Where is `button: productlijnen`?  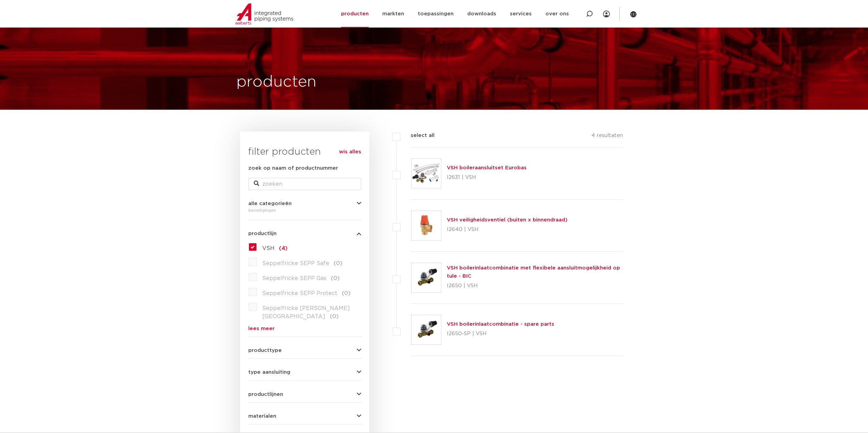
button: productlijnen is located at coordinates (305, 394).